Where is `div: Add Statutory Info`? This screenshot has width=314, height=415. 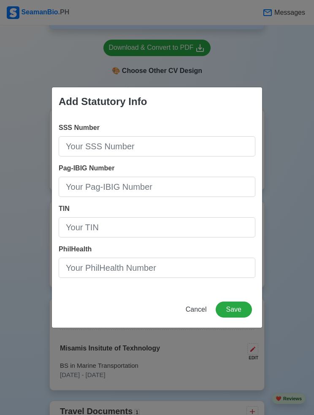
div: Add Statutory Info is located at coordinates (102, 102).